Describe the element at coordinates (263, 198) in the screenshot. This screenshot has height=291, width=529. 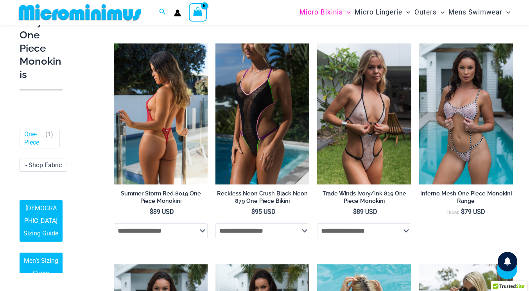
I see `a: Reckless Neon Crush Black Neon 879 One Piece Bikini` at that location.